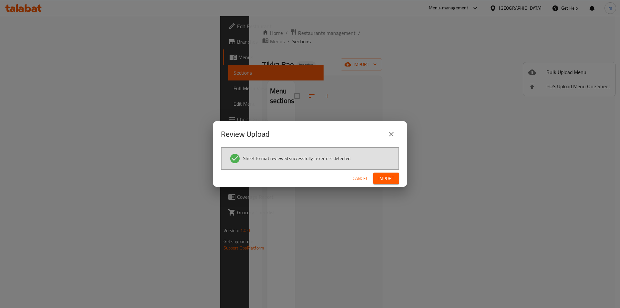 This screenshot has width=620, height=308. What do you see at coordinates (386, 178) in the screenshot?
I see `button: Import` at bounding box center [386, 178].